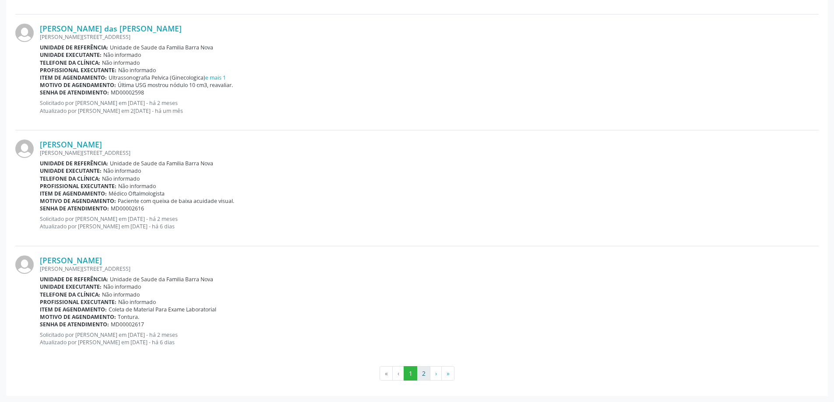 This screenshot has width=834, height=402. I want to click on span: Paciente com queixa de baixa acuidade visual., so click(176, 201).